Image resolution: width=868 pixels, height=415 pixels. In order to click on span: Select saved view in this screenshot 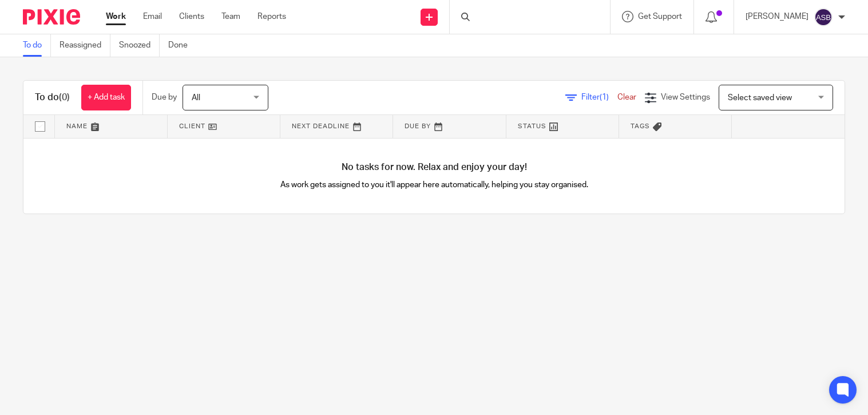, I will do `click(760, 98)`.